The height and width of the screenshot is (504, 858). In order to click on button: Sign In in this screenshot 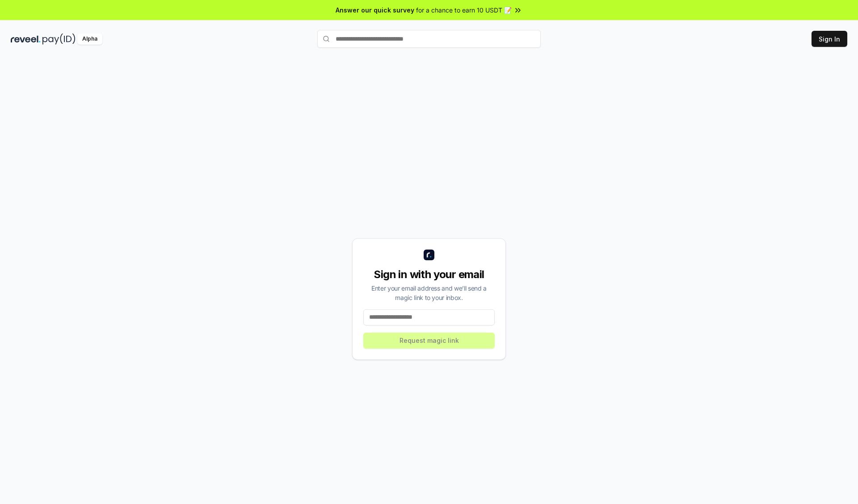, I will do `click(829, 39)`.